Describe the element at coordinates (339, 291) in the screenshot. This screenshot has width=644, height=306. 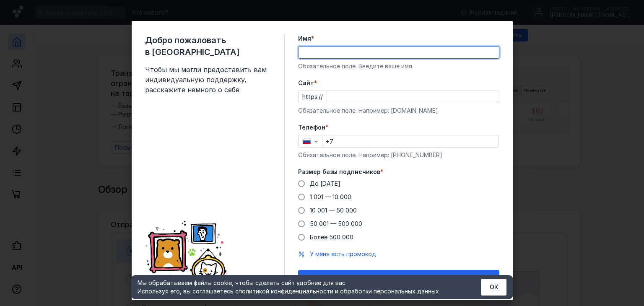
I see `a: политикой конфиденциальности и обработки персональных данных` at that location.